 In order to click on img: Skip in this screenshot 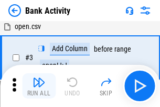, I will do `click(106, 82)`.